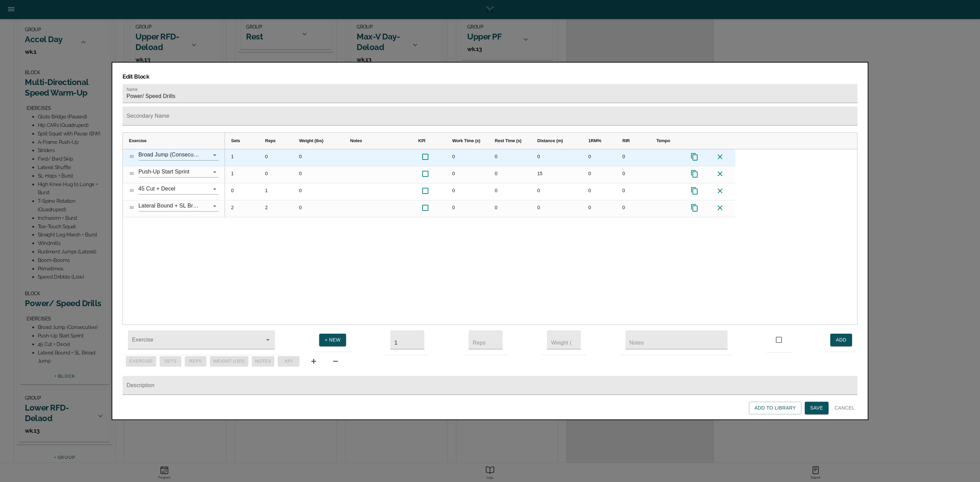  Describe the element at coordinates (557, 174) in the screenshot. I see `div: 15` at that location.